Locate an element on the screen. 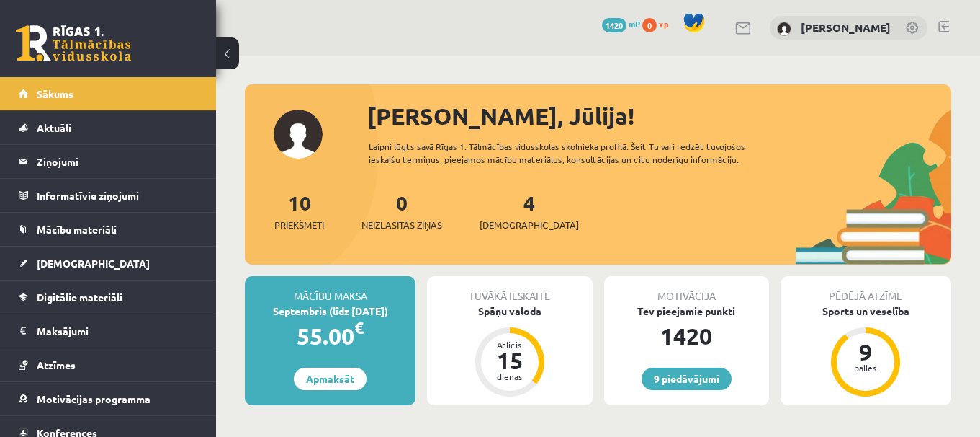 This screenshot has height=437, width=980. a: Digitālie materiāli is located at coordinates (108, 297).